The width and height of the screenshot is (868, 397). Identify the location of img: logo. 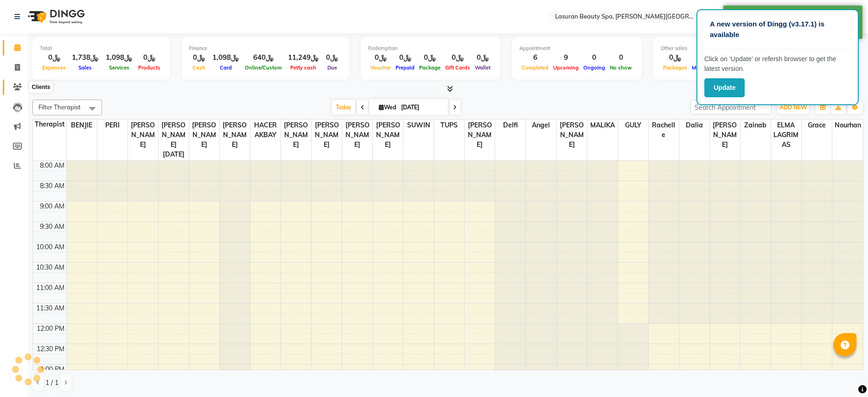
(55, 16).